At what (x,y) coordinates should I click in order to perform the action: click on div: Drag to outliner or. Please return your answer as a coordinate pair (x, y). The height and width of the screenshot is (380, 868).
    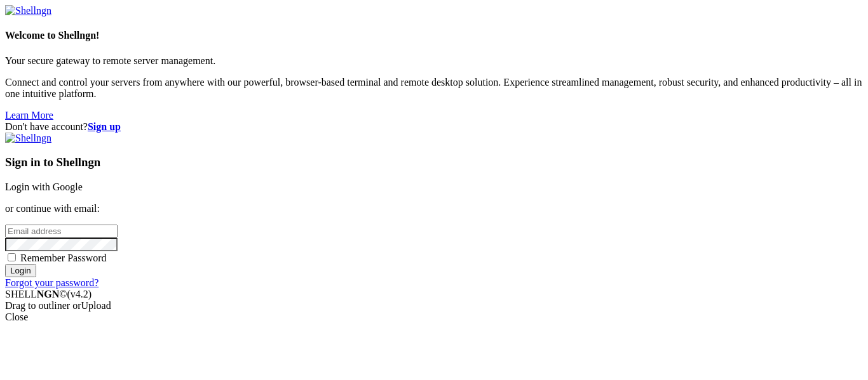
    Looking at the image, I should click on (434, 306).